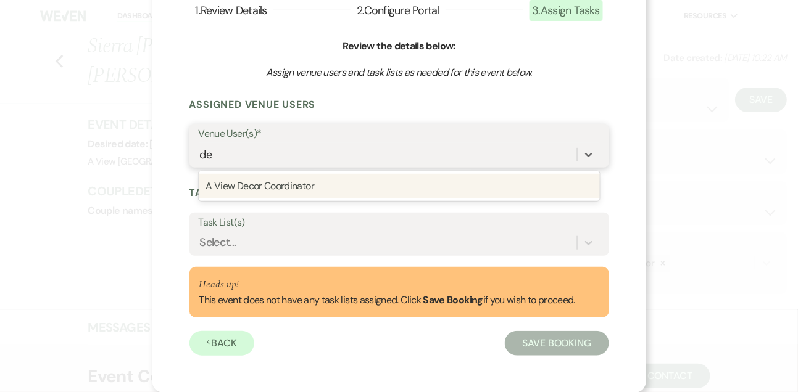 The width and height of the screenshot is (798, 392). I want to click on button: Back, so click(222, 344).